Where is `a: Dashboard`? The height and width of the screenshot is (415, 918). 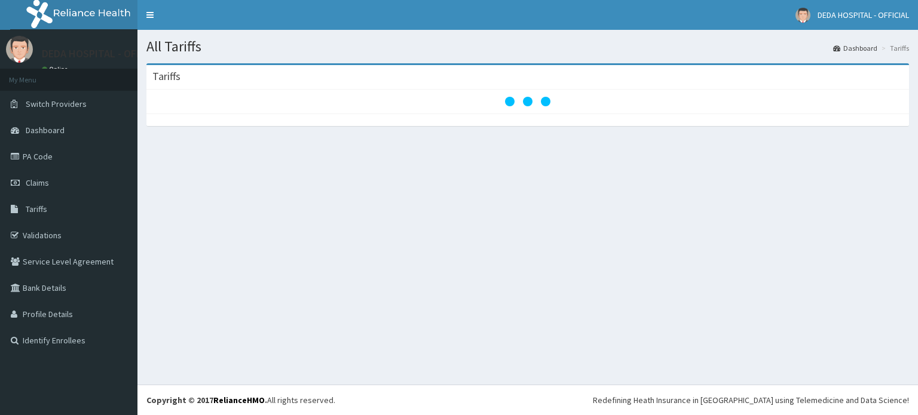
a: Dashboard is located at coordinates (855, 48).